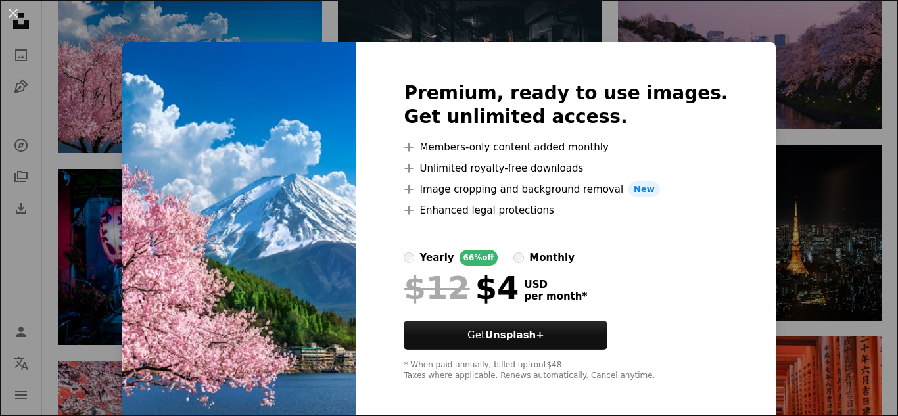 The height and width of the screenshot is (416, 898). I want to click on li: Members-only content added monthly, so click(565, 147).